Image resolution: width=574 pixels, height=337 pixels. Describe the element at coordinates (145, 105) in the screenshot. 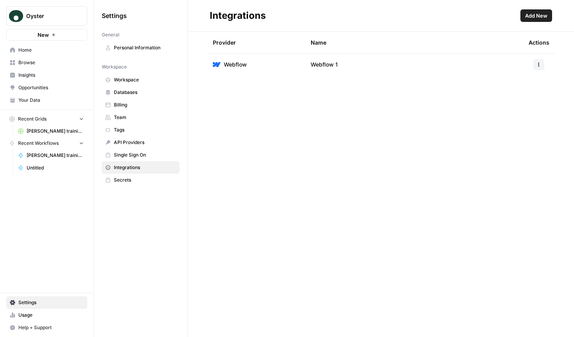

I see `span: Billing` at that location.